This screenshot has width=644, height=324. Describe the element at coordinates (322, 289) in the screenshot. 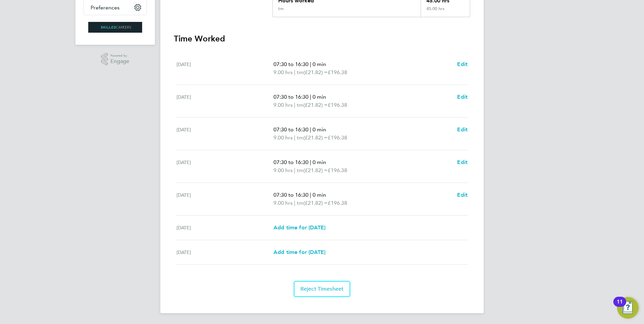

I see `button: Reject Timesheet` at that location.